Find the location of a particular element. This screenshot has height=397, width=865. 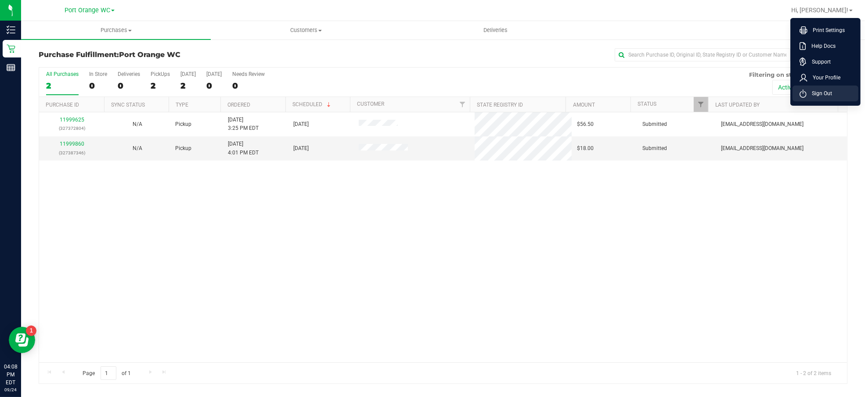

inline-svg: Reports is located at coordinates (11, 68).